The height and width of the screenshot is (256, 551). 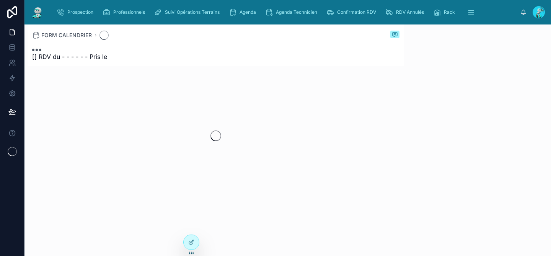 What do you see at coordinates (188, 12) in the screenshot?
I see `a: Suivi Opérations Terrains` at bounding box center [188, 12].